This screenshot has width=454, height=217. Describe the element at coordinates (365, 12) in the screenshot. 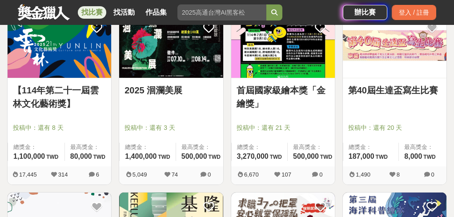

I see `div: 辦比賽` at that location.